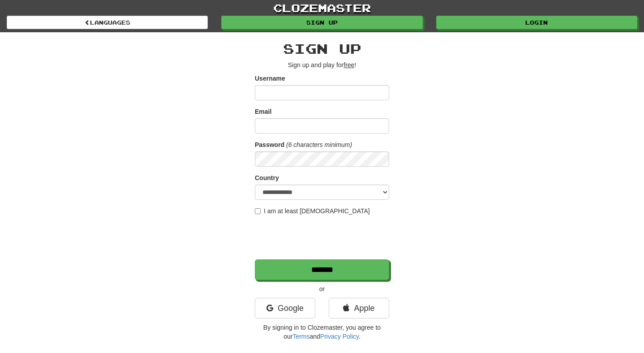 The image size is (644, 353). Describe the element at coordinates (322, 289) in the screenshot. I see `p: or` at that location.